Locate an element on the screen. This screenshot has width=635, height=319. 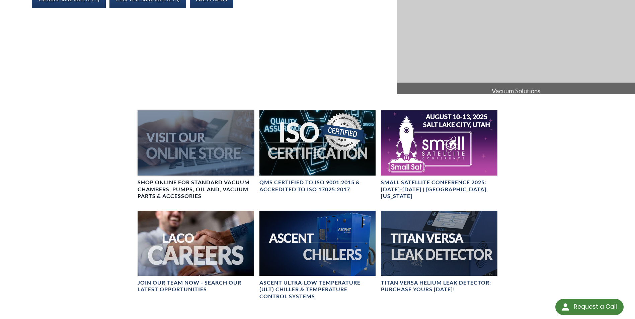
a: Visit Our Online Store headerSHOP ONLINE FOR STANDARD VACUUM CHAMBERS, PUMPS, OIL AND, VACUUM PAR... is located at coordinates (195, 155).